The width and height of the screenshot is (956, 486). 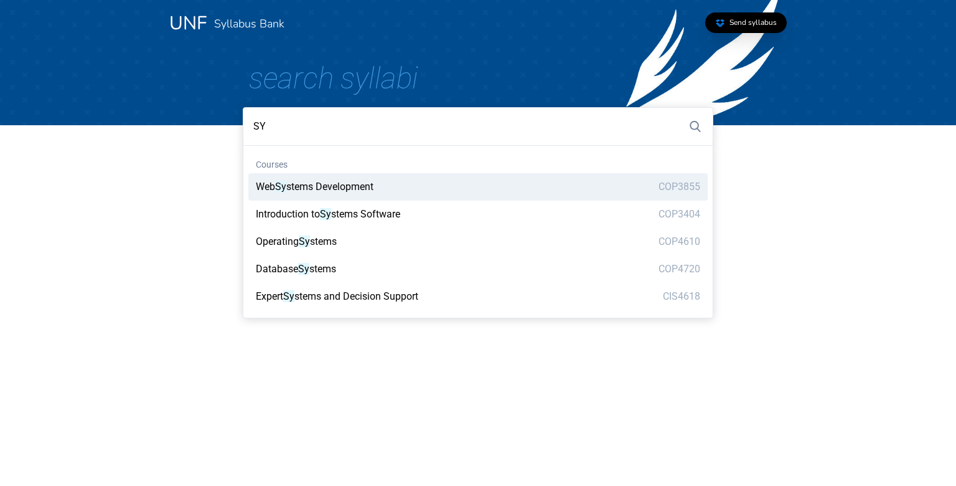 I want to click on span: Web, so click(x=265, y=186).